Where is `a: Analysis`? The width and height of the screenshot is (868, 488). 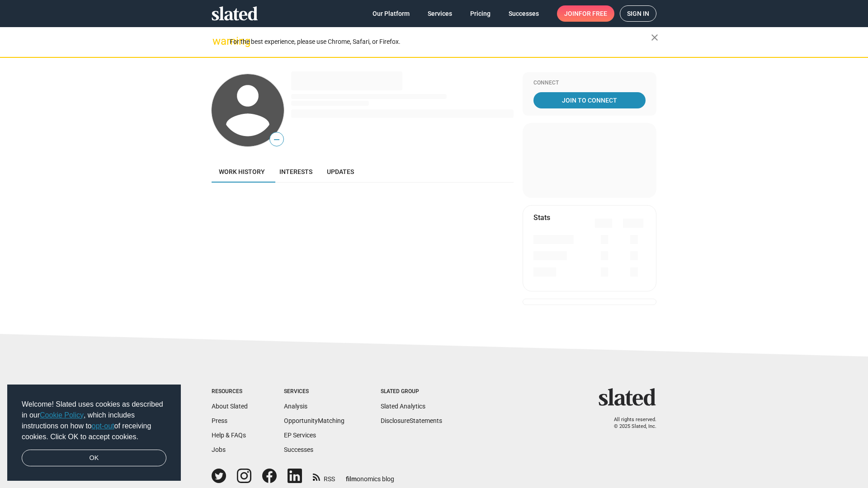 a: Analysis is located at coordinates (296, 406).